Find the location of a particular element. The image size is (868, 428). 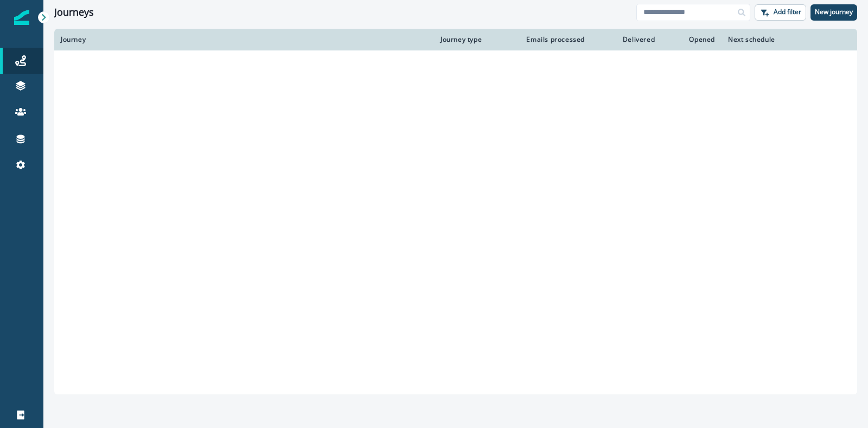

div: Journey is located at coordinates (244, 40).